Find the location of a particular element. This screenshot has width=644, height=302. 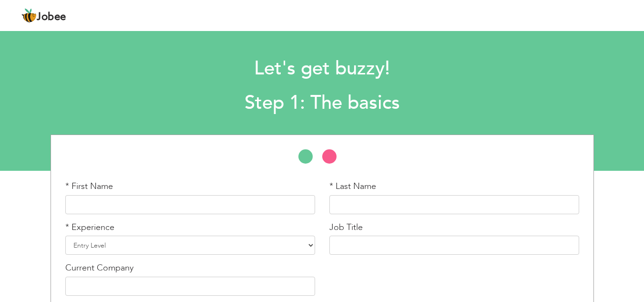

label: * Last Name is located at coordinates (353, 187).